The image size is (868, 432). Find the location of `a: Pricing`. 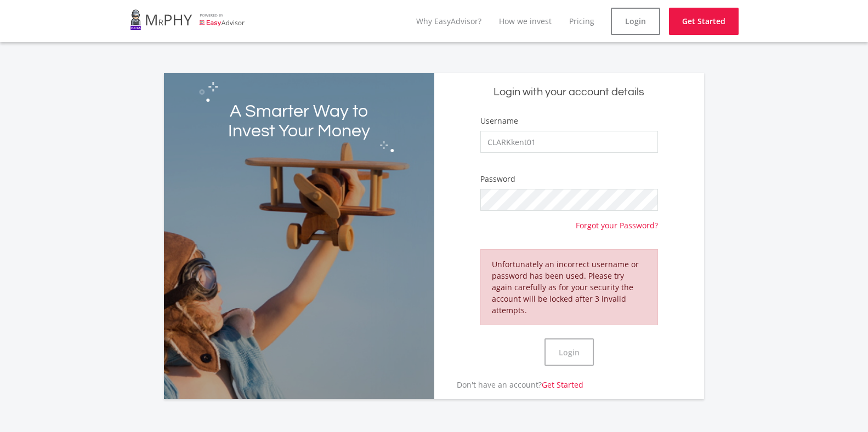

a: Pricing is located at coordinates (582, 21).